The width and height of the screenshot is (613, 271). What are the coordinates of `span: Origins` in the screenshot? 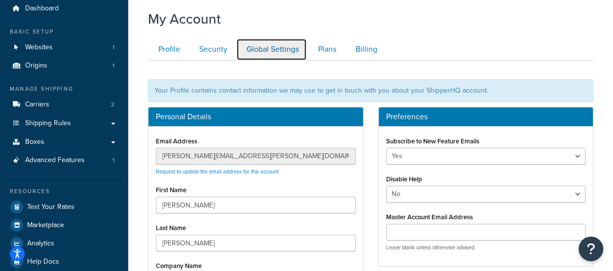 It's located at (36, 66).